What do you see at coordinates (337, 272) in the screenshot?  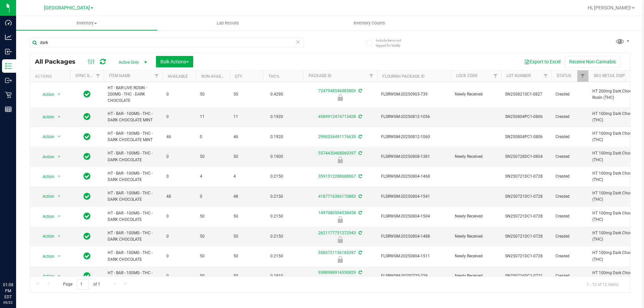 I see `a: 9388988914350929` at bounding box center [337, 272].